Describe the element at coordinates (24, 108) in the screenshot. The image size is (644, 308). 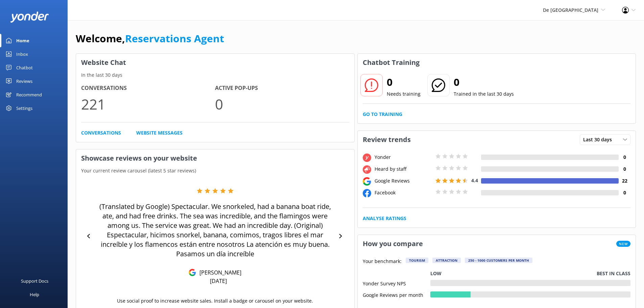
I see `div: Settings` at that location.